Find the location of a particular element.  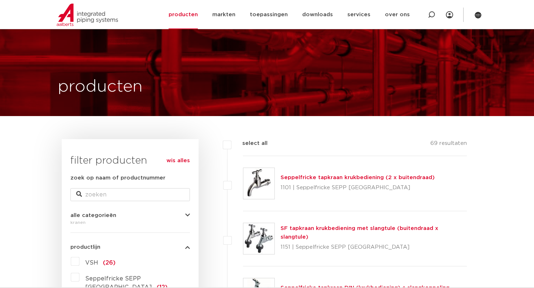

label: select all is located at coordinates (249, 144).